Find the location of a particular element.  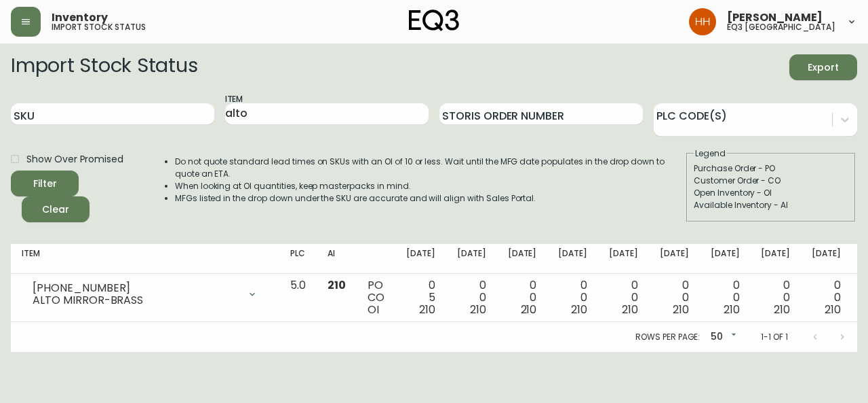

img: 6b766095664b4c6b511bd6e414aa3971 is located at coordinates (703, 22).